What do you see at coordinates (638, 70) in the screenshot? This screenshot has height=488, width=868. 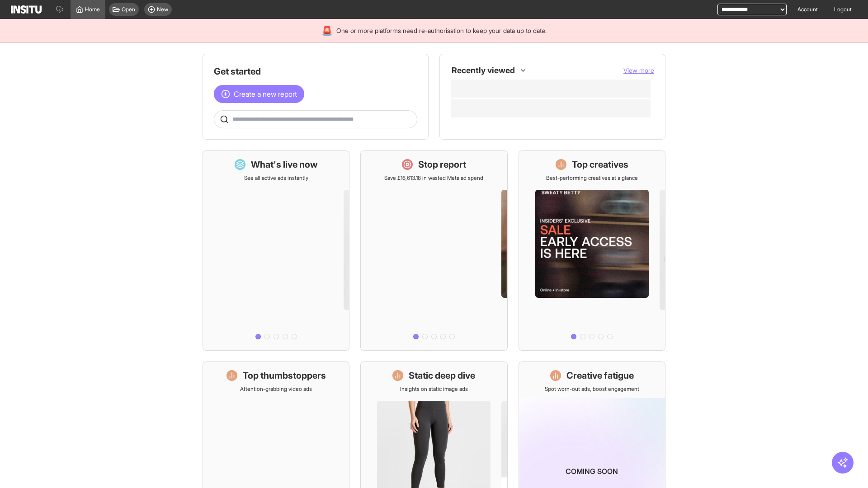 I see `span: View more` at bounding box center [638, 70].